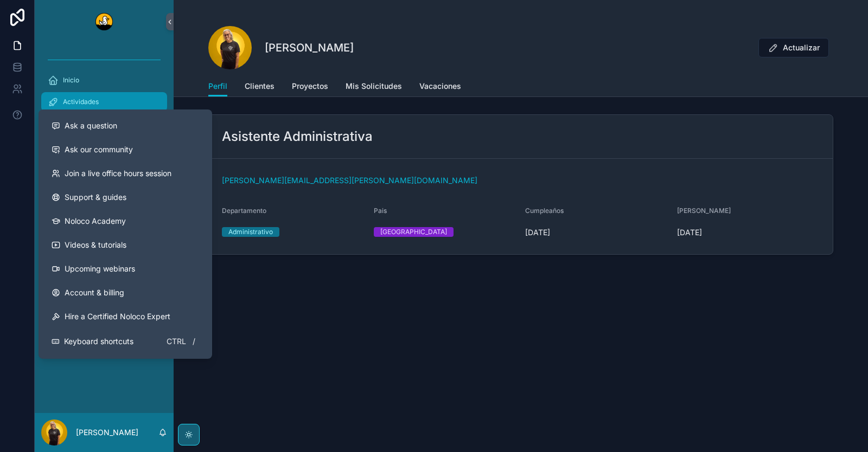 The image size is (868, 452). What do you see at coordinates (297, 137) in the screenshot?
I see `h2: Asistente Administrativa` at bounding box center [297, 137].